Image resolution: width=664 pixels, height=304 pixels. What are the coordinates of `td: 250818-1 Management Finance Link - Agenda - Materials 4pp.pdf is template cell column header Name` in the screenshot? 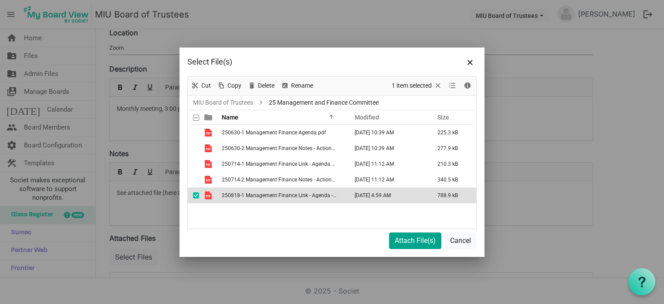 It's located at (282, 195).